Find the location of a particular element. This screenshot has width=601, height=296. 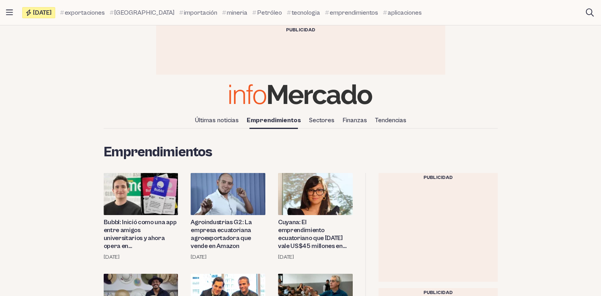

span: Emprendimientos is located at coordinates (158, 153).